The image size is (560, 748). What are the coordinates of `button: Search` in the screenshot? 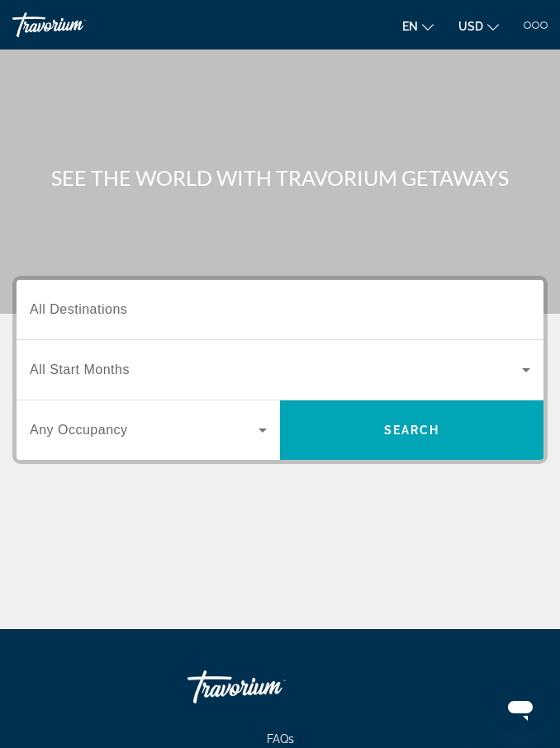 It's located at (411, 430).